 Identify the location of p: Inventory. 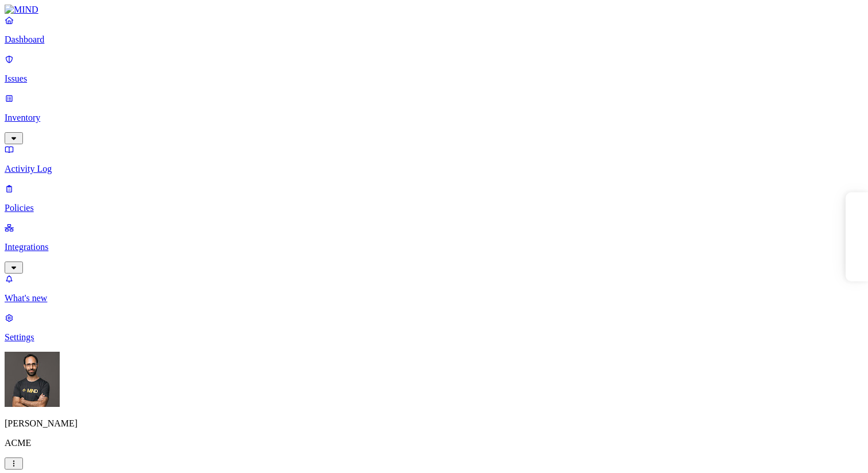
(434, 118).